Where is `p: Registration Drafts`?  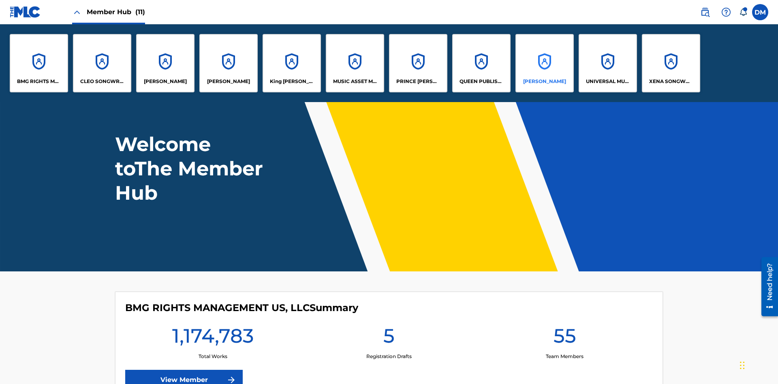 p: Registration Drafts is located at coordinates (389, 356).